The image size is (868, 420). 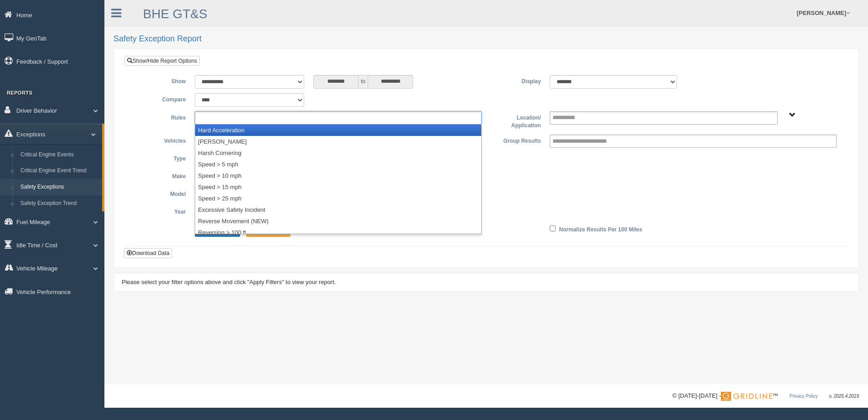 I want to click on a: Safety Exceptions, so click(x=59, y=188).